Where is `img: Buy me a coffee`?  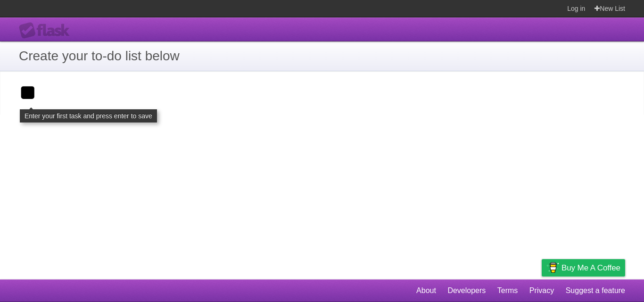 img: Buy me a coffee is located at coordinates (553, 268).